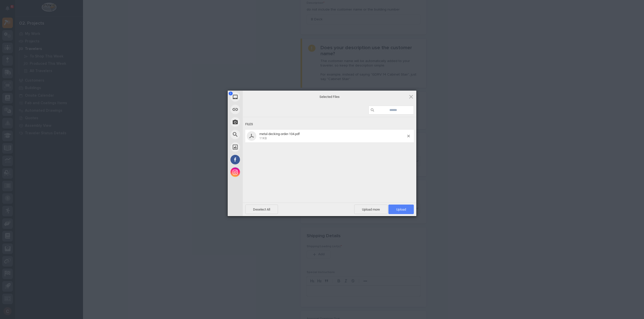 The image size is (644, 319). What do you see at coordinates (258, 122) in the screenshot?
I see `div: Take Photo` at bounding box center [258, 122].